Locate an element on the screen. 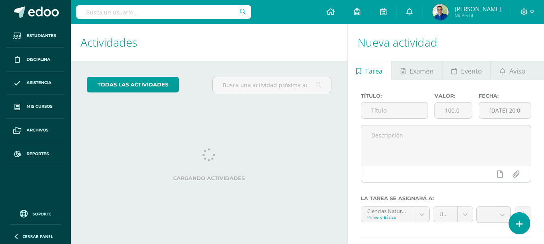 The height and width of the screenshot is (244, 544). a: Mis cursos is located at coordinates (35, 107).